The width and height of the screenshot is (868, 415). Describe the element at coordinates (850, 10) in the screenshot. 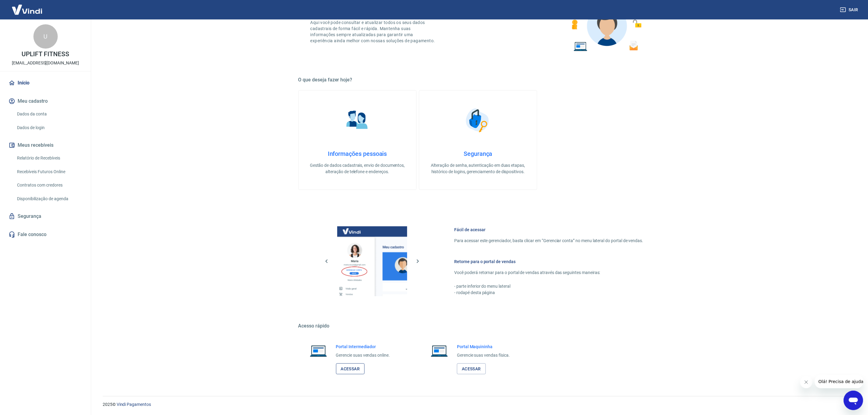

I see `button: Sair` at that location.